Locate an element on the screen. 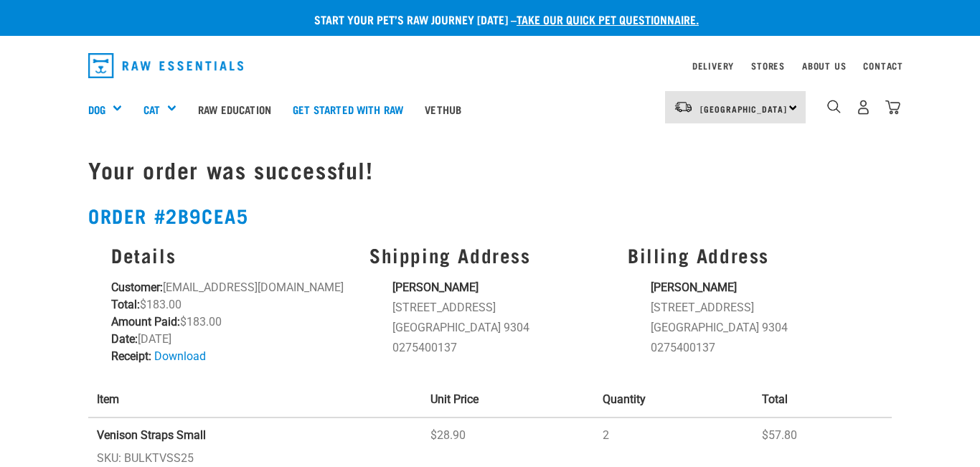 This screenshot has width=980, height=467. strong: Customer: is located at coordinates (137, 288).